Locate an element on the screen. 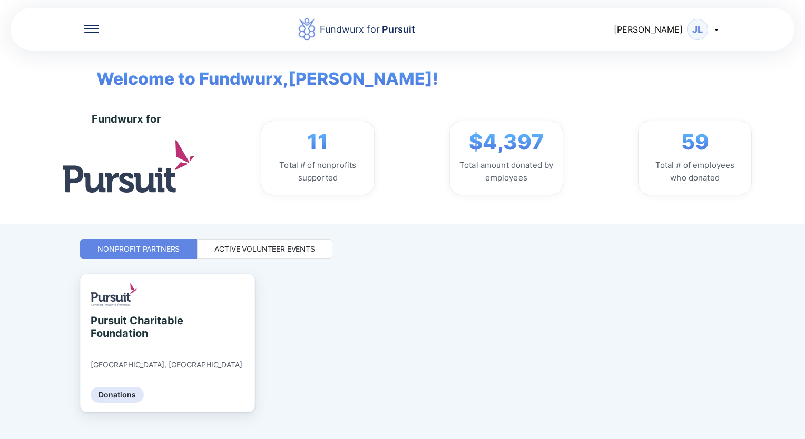 The image size is (805, 439). span: 11 is located at coordinates (318, 142).